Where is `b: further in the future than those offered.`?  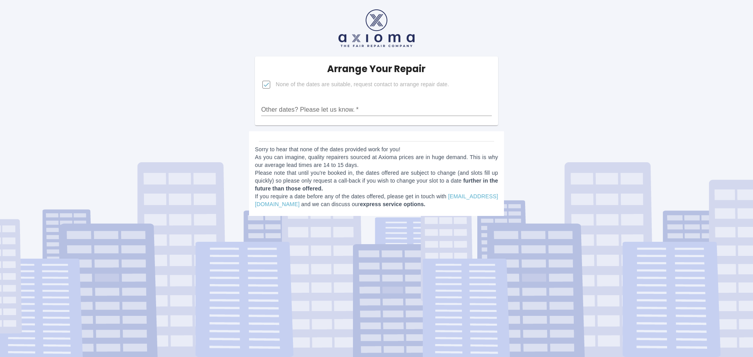
b: further in the future than those offered. is located at coordinates (377, 185).